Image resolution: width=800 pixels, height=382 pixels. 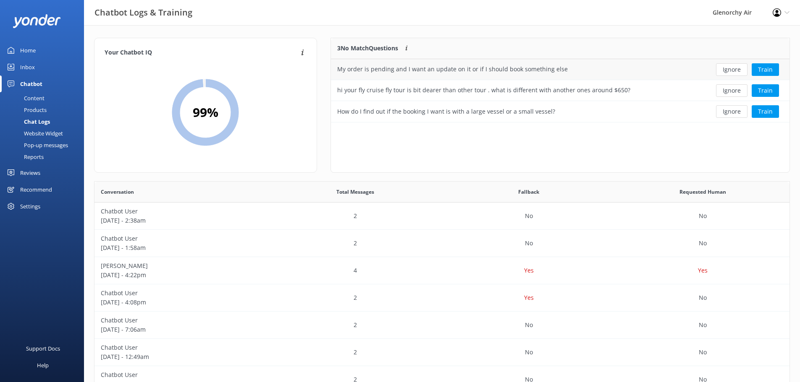 What do you see at coordinates (143, 13) in the screenshot?
I see `h3: Chatbot Logs & Training` at bounding box center [143, 13].